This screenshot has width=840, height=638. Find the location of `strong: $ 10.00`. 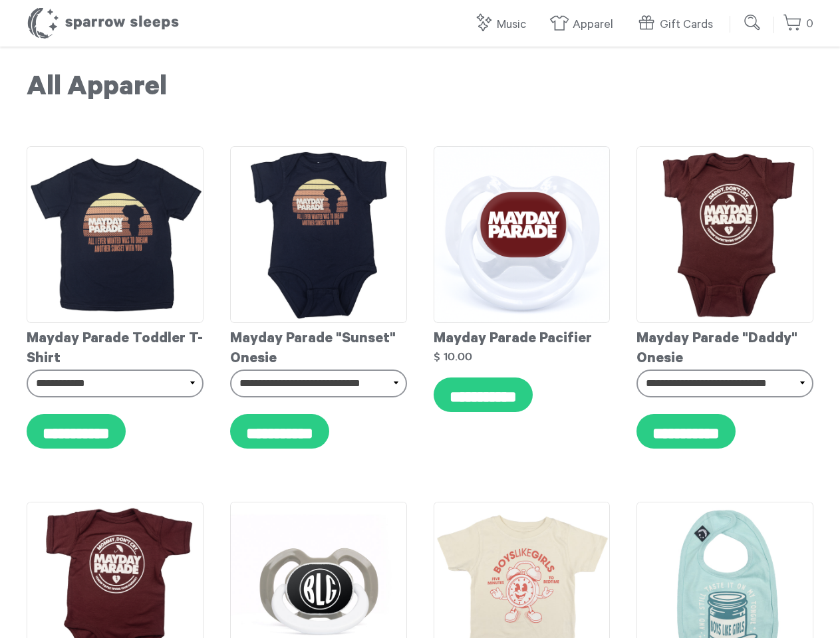

strong: $ 10.00 is located at coordinates (453, 357).